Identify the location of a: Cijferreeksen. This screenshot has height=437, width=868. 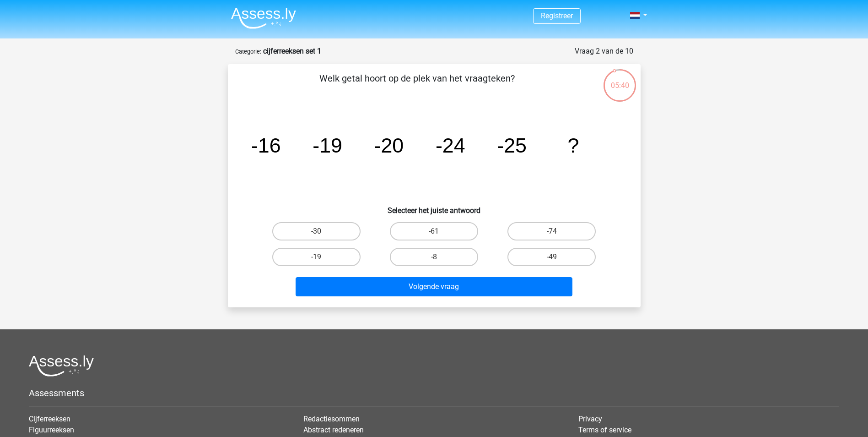
(49, 419).